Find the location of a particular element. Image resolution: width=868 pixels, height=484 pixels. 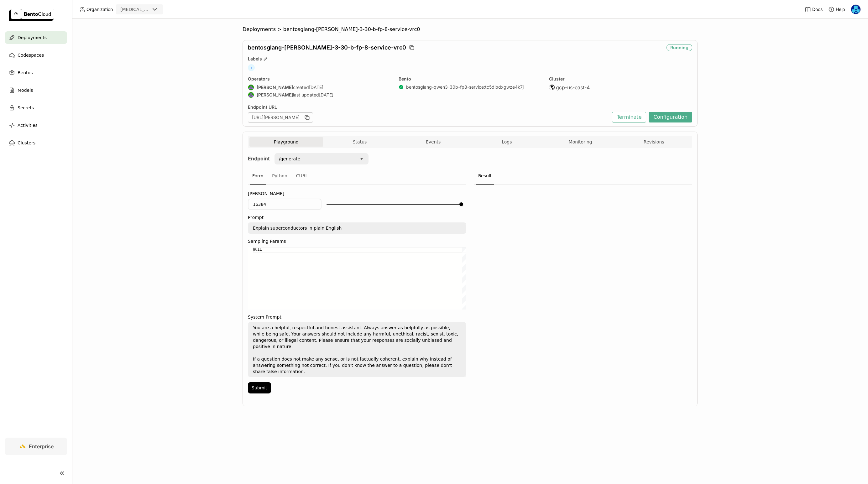

button: Configuration is located at coordinates (670, 117).